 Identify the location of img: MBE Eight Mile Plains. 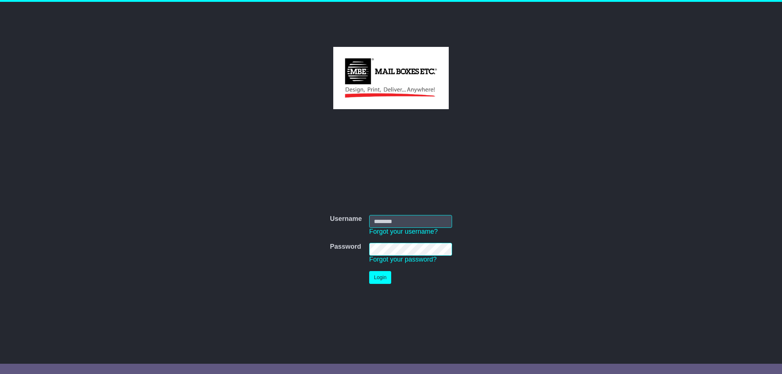
(391, 78).